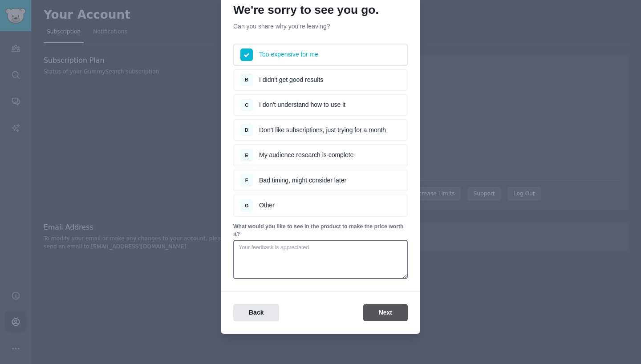  What do you see at coordinates (246, 155) in the screenshot?
I see `span: E` at bounding box center [246, 155].